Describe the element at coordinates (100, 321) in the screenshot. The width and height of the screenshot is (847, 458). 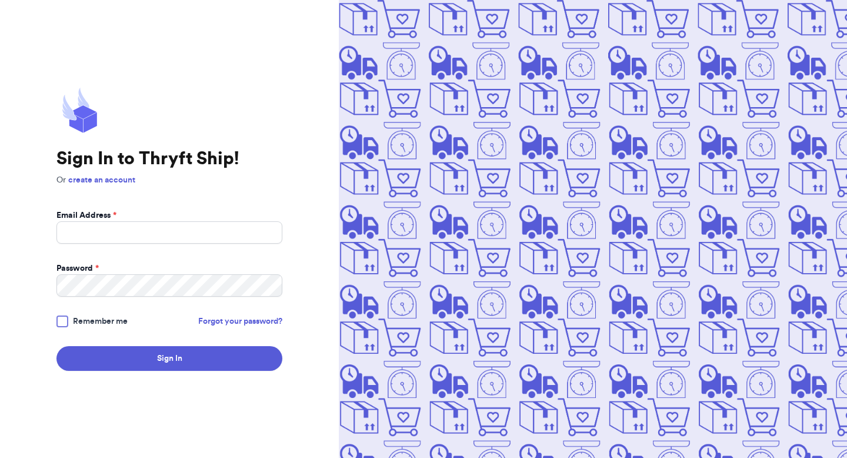
I see `span: Remember me` at that location.